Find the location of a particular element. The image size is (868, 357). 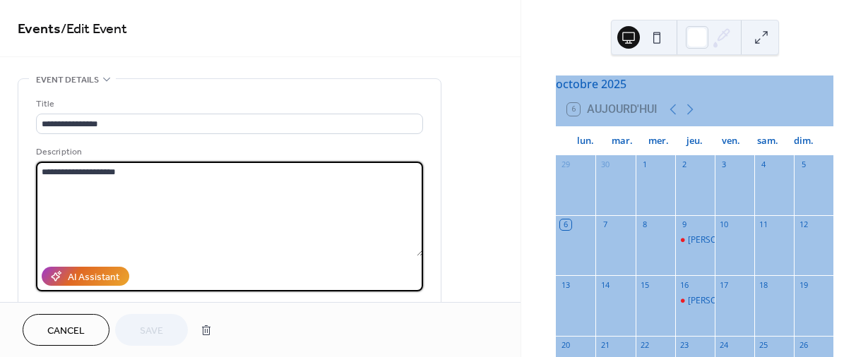

span: / Edit Event is located at coordinates (94, 29).